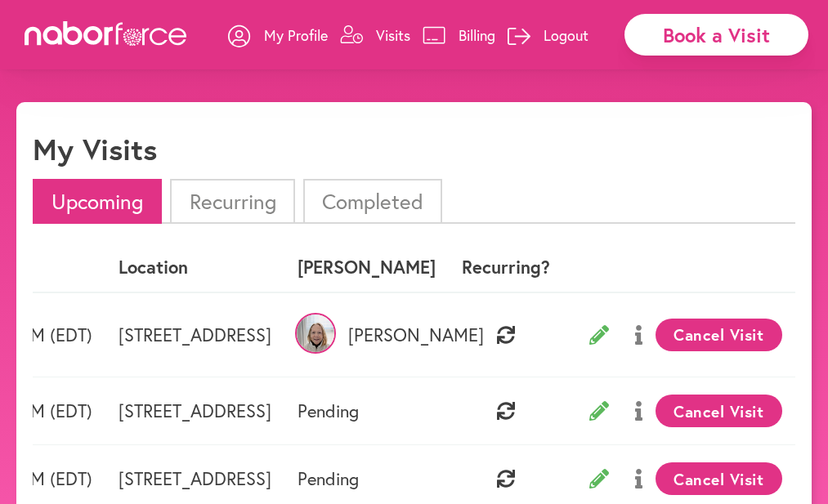 This screenshot has width=828, height=504. What do you see at coordinates (393, 35) in the screenshot?
I see `p: Visits` at bounding box center [393, 35].